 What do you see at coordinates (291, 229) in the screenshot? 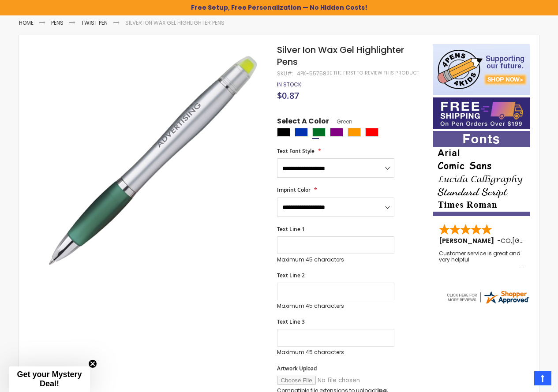
I see `span: Text Line 1` at bounding box center [291, 229].